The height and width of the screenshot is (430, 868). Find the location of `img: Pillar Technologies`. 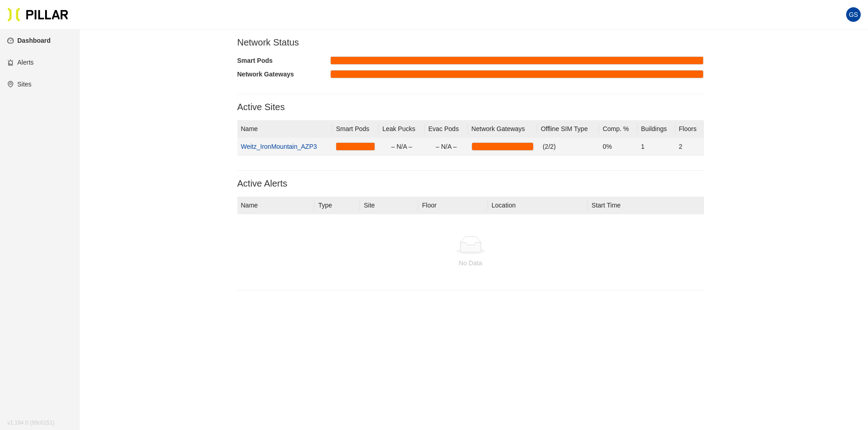

img: Pillar Technologies is located at coordinates (38, 14).